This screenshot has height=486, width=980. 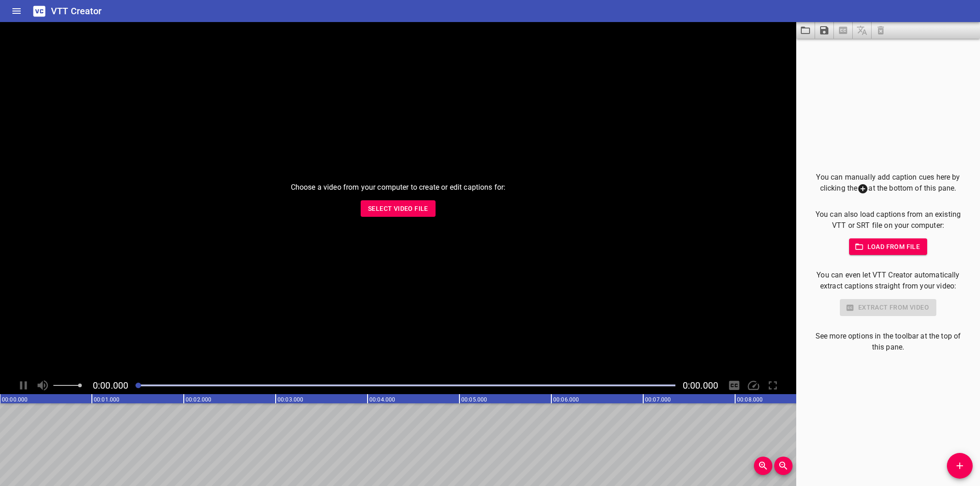 I want to click on button: Save captions to file, so click(x=825, y=31).